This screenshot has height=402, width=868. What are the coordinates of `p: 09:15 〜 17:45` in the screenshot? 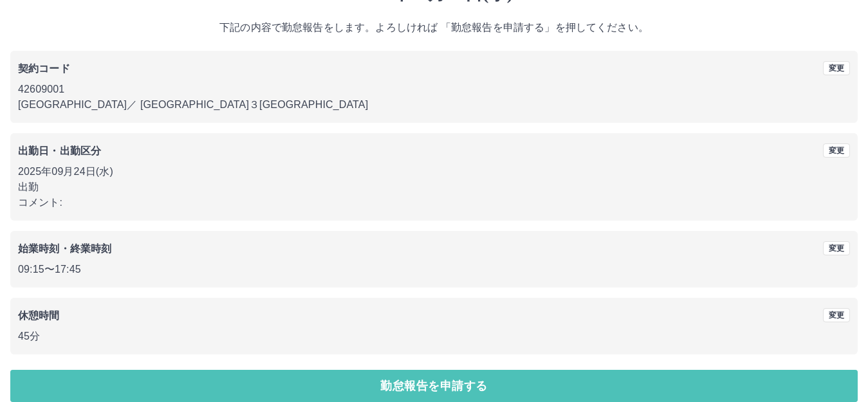 It's located at (433, 269).